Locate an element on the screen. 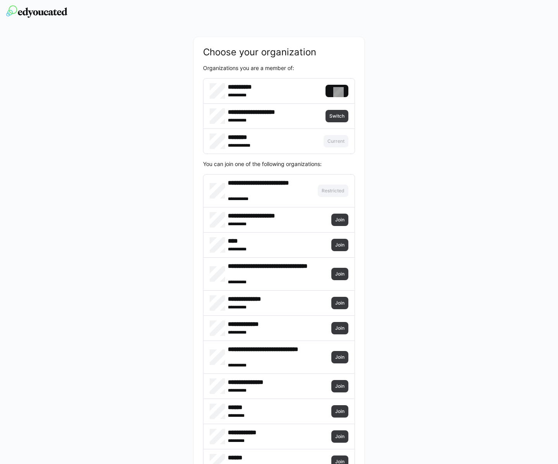 This screenshot has height=464, width=558. span: Restricted is located at coordinates (333, 191).